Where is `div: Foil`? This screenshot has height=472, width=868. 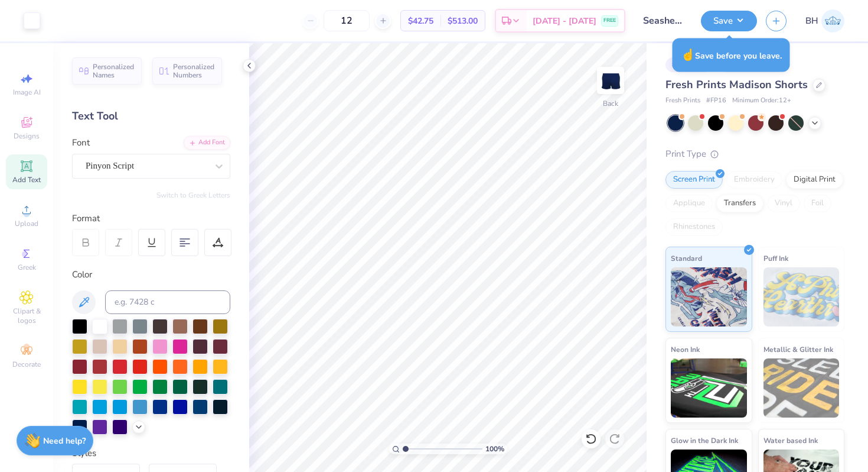
div: Foil is located at coordinates (817, 203).